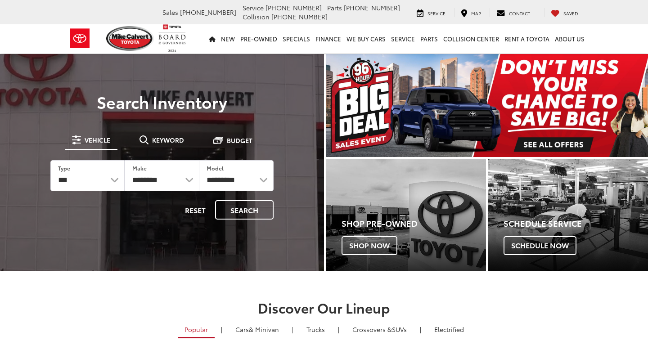 This screenshot has height=350, width=648. What do you see at coordinates (315, 329) in the screenshot?
I see `a: Trucks` at bounding box center [315, 329].